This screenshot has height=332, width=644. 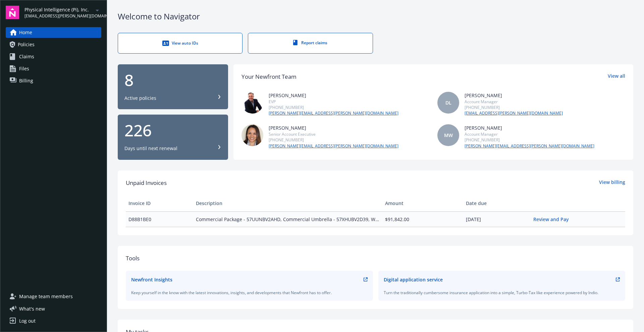 I want to click on div: View auto IDs, so click(x=180, y=43).